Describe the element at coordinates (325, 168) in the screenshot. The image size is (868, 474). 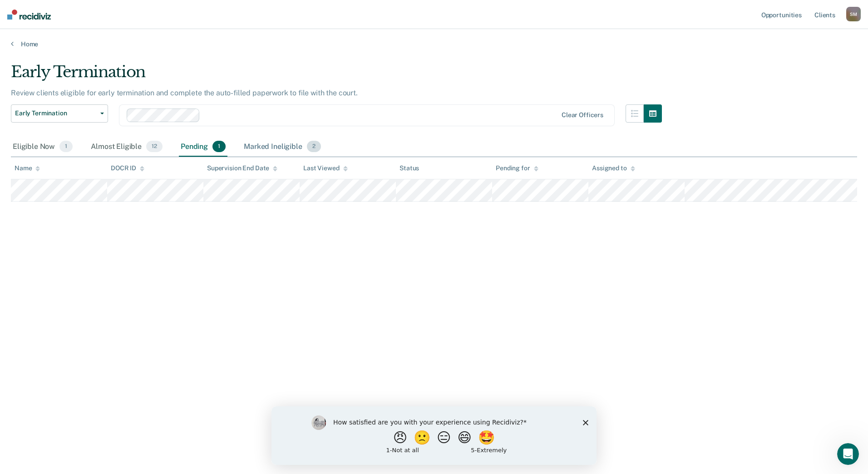
I see `div: Last Viewed` at that location.